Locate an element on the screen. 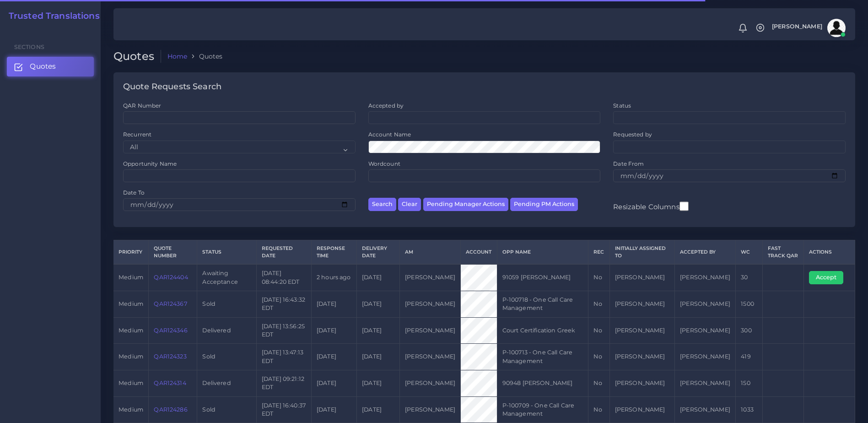 The image size is (868, 423). label: Date From is located at coordinates (628, 163).